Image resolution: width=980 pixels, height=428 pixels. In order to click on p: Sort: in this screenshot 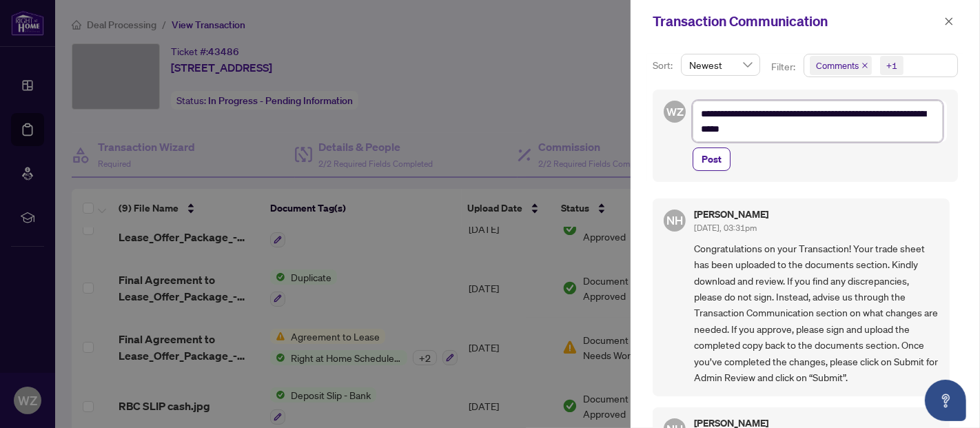, I will do `click(663, 66)`.